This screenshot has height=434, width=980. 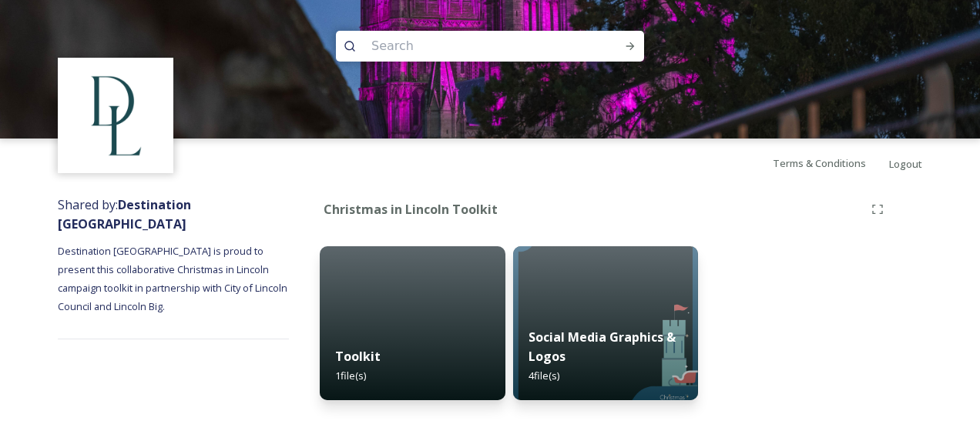 What do you see at coordinates (543, 376) in the screenshot?
I see `span: 4 file(s)` at bounding box center [543, 376].